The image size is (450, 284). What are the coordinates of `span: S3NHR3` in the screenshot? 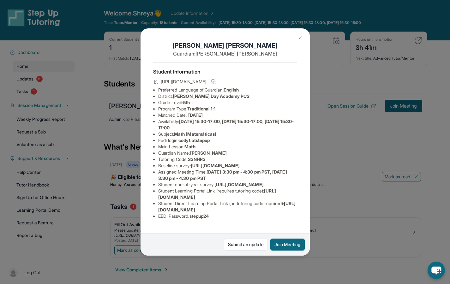 It's located at (197, 159).